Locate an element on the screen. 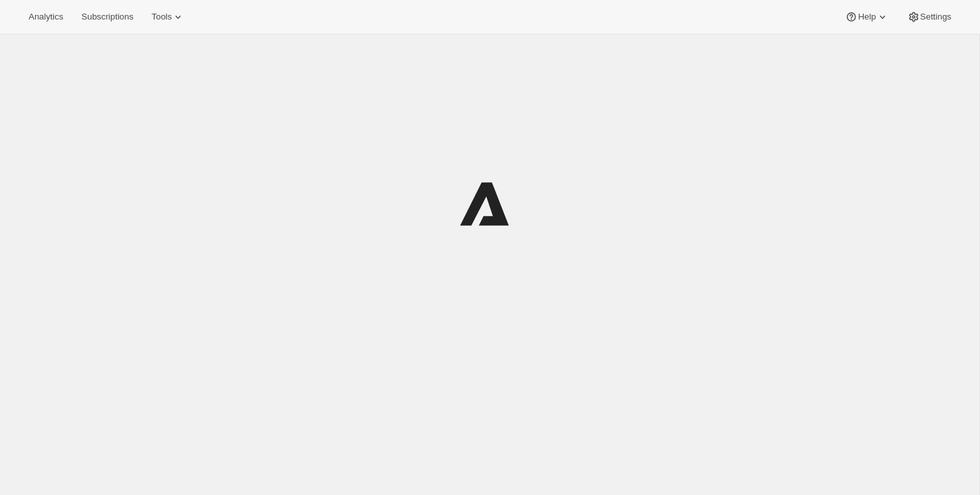  button: Tools is located at coordinates (168, 17).